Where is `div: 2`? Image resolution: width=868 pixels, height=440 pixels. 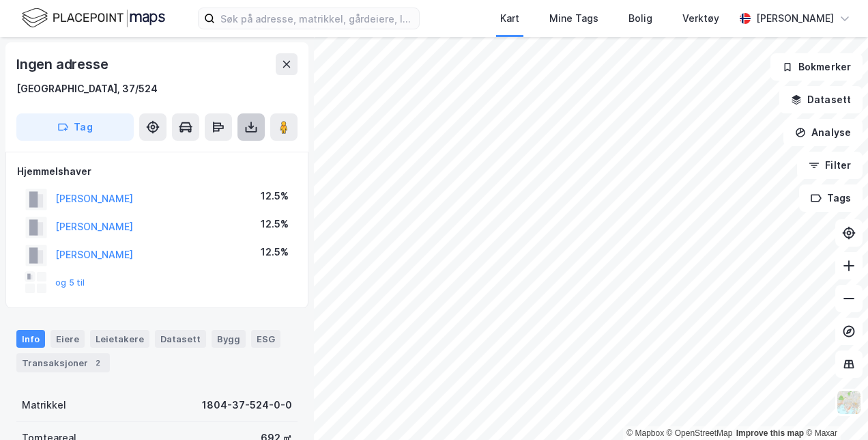
div: 2 is located at coordinates (98, 362).